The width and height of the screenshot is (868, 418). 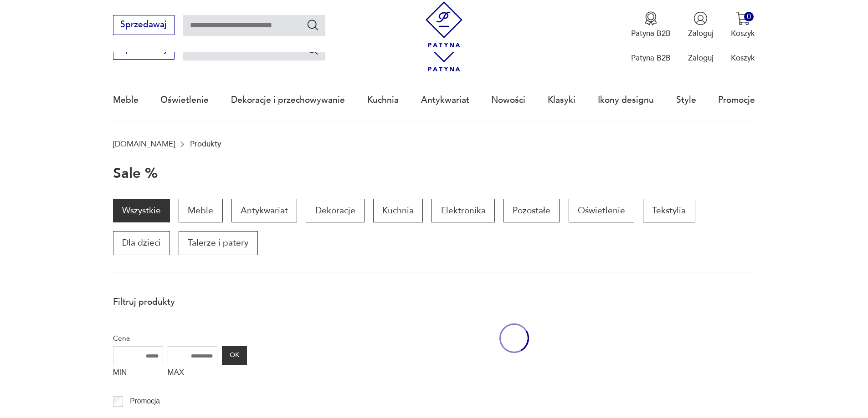 I want to click on a: Dekoracje i przechowywanie, so click(x=287, y=100).